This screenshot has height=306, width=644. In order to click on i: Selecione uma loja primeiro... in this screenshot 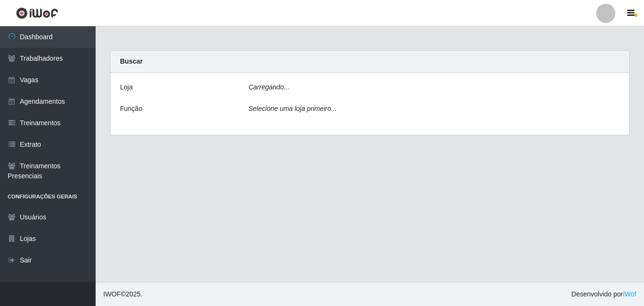, I will do `click(292, 109)`.